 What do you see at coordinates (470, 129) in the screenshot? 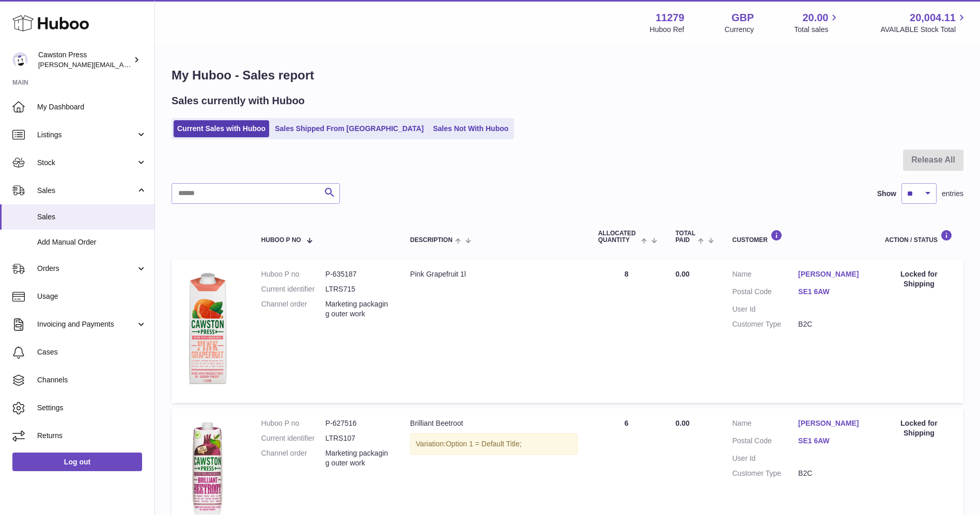
I see `a: Sales Not With Huboo` at bounding box center [470, 129].